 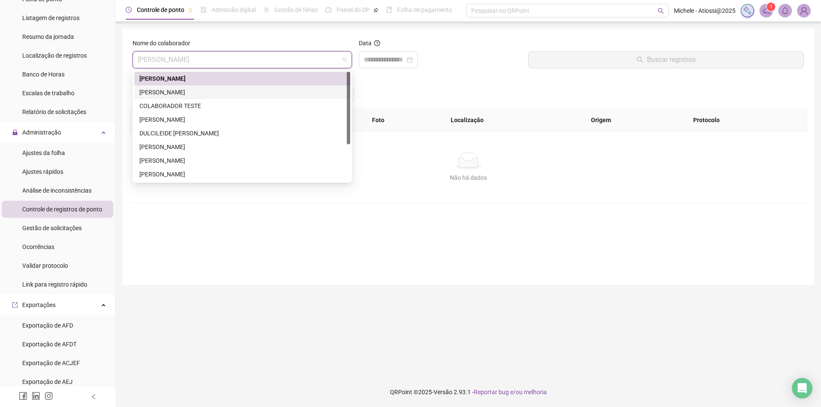 I want to click on span: export, so click(x=15, y=305).